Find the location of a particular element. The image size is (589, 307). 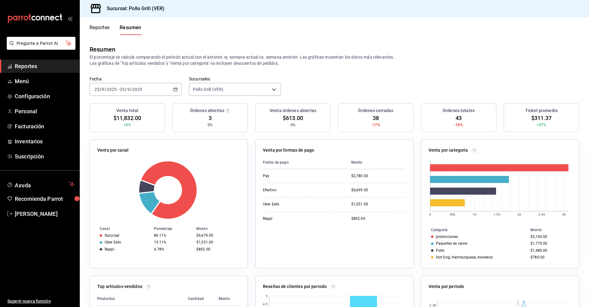

p: El porcentaje se calcula comparando el período actual con el anterior, ej. semana actual vs. sema... is located at coordinates (334, 60).